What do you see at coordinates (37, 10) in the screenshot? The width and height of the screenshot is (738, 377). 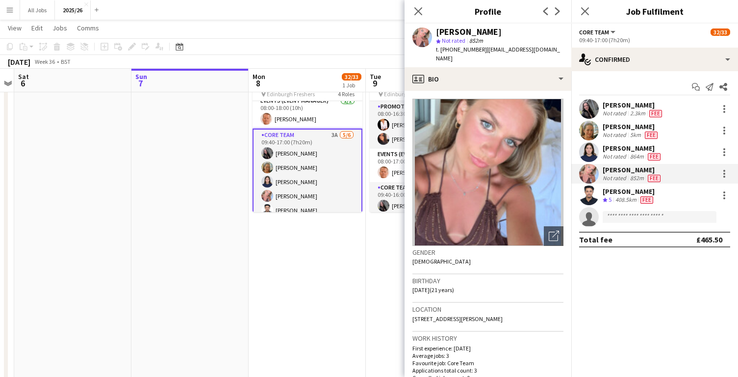 I see `button: All Jobs` at bounding box center [37, 10].